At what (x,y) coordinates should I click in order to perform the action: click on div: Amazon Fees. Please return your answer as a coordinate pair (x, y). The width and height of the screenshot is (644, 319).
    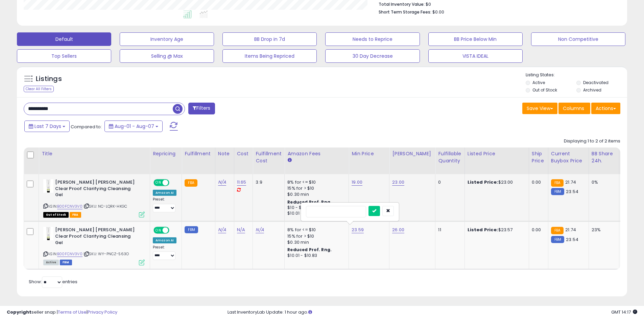
    Looking at the image, I should click on (316, 154).